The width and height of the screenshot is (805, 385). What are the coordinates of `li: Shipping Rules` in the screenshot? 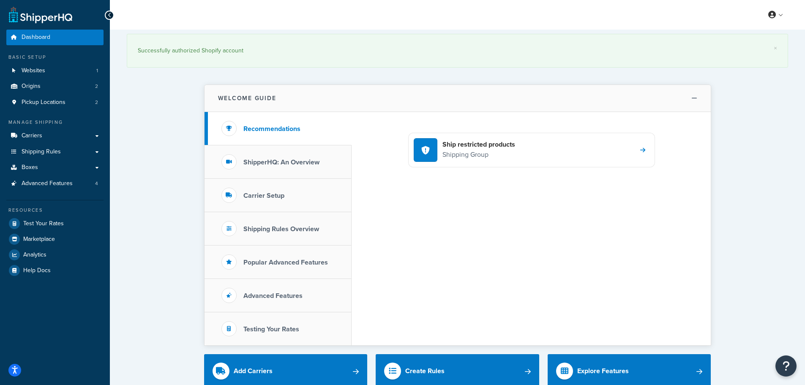 It's located at (55, 152).